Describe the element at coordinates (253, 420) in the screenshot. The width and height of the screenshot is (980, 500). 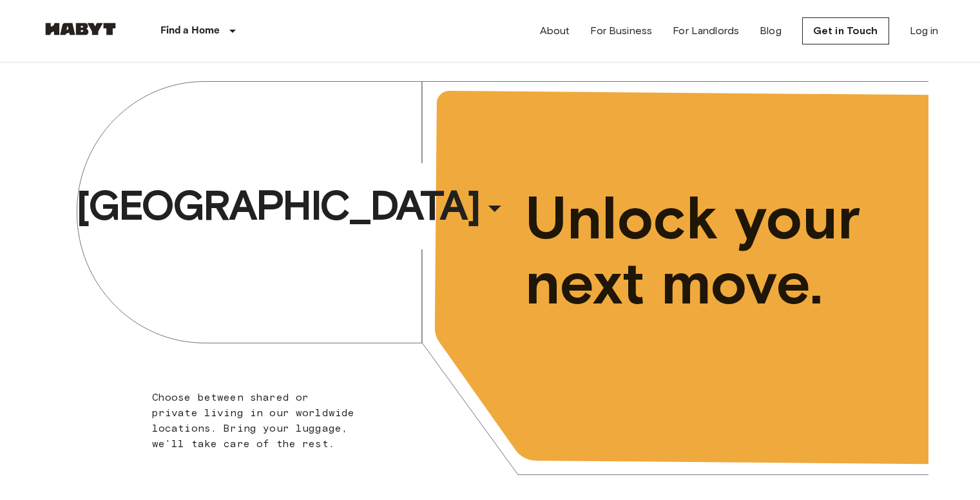
I see `span: Choose between shared or private living in our worldwide locations. Bring your luggage, we'll tak...` at that location.